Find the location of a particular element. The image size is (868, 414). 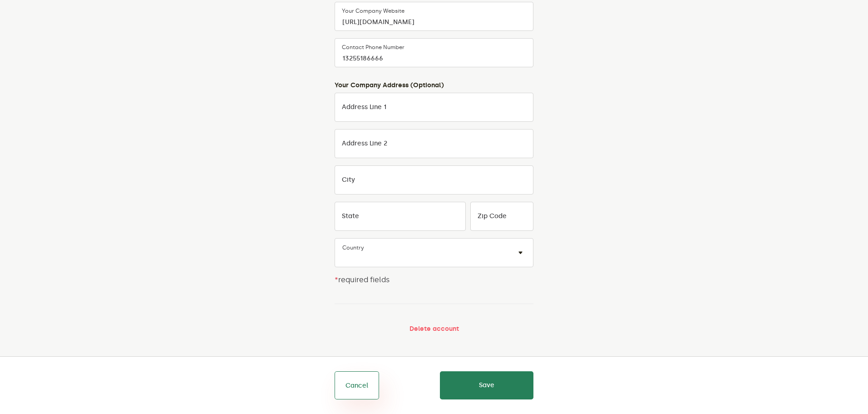

input: Contact Phone Number is located at coordinates (434, 53).